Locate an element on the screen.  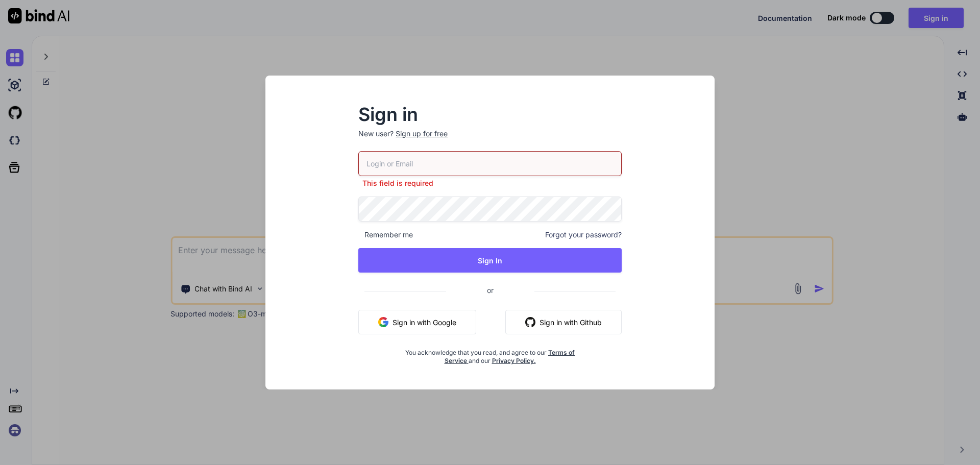
a: Privacy Policy. is located at coordinates (514, 361).